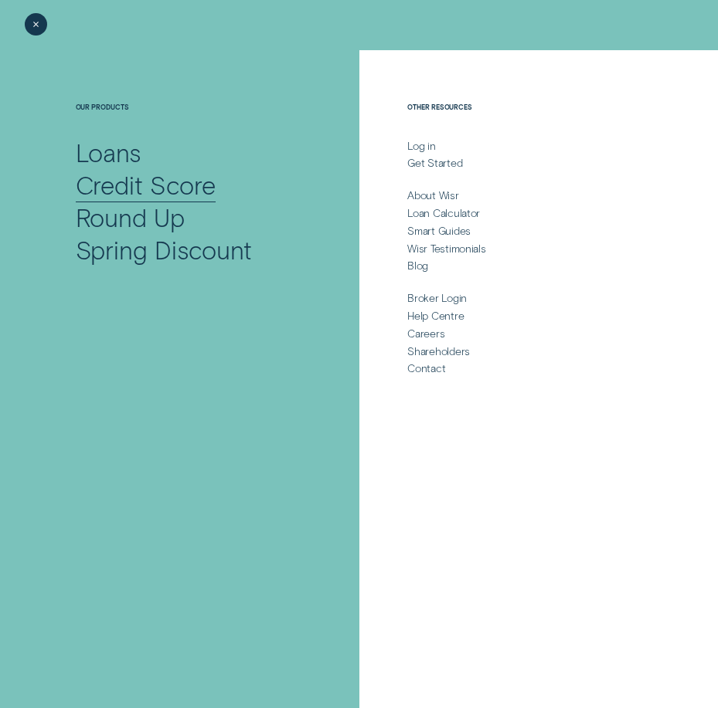 The image size is (718, 708). What do you see at coordinates (524, 265) in the screenshot?
I see `a: Blog` at bounding box center [524, 265].